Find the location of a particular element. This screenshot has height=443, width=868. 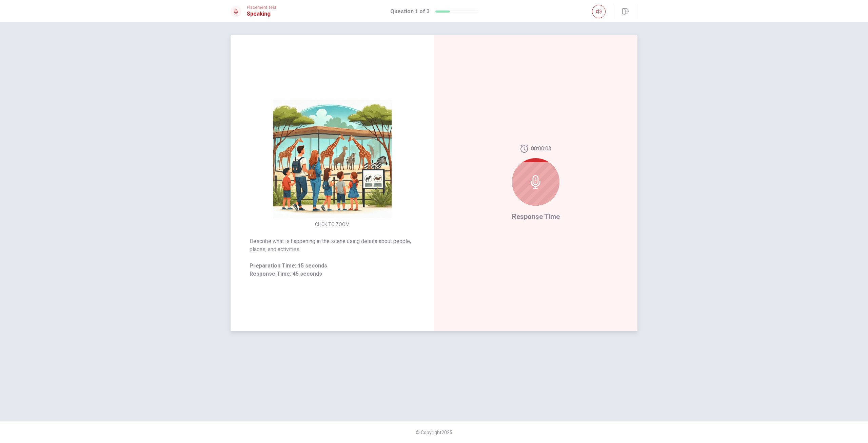

span: Describe what is happening in the scene using details about people, places, and activities. is located at coordinates (332, 245).